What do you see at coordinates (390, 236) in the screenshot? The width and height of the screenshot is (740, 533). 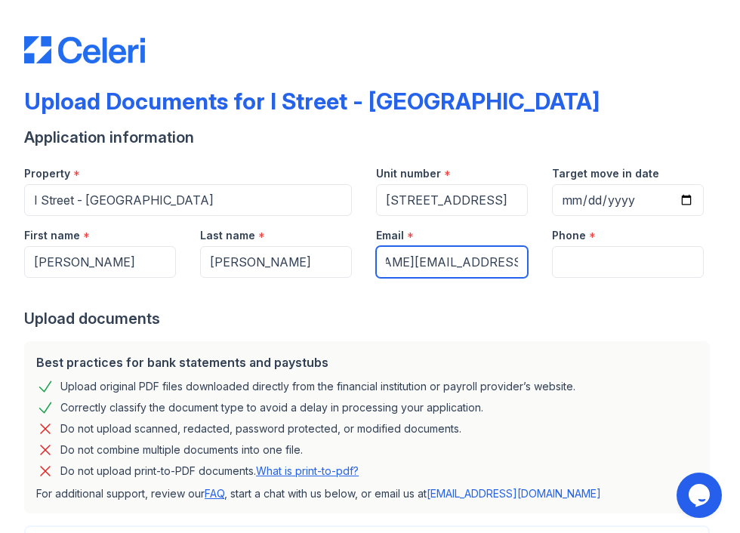 I see `label: Email` at bounding box center [390, 236].